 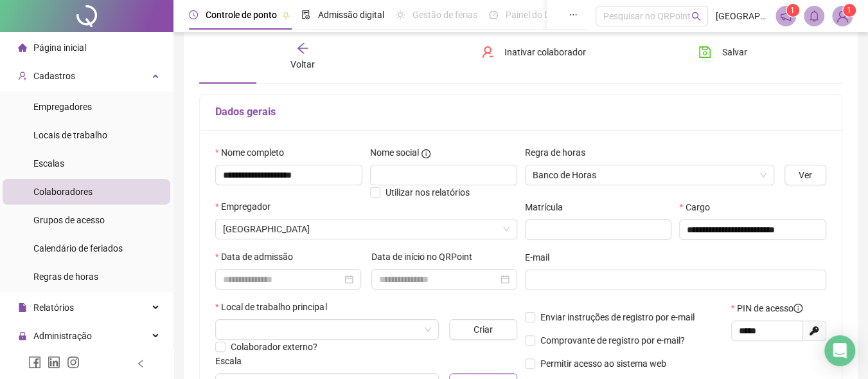 I want to click on span: Gestão de férias, so click(x=444, y=15).